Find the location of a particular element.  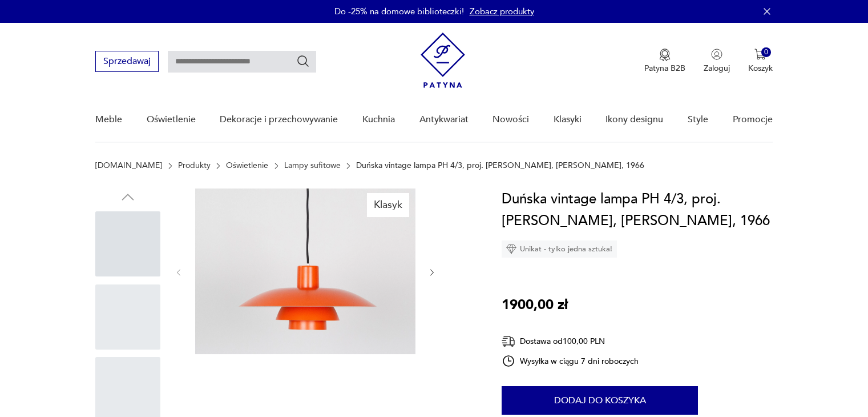

button: Sprzedawaj is located at coordinates (127, 61).